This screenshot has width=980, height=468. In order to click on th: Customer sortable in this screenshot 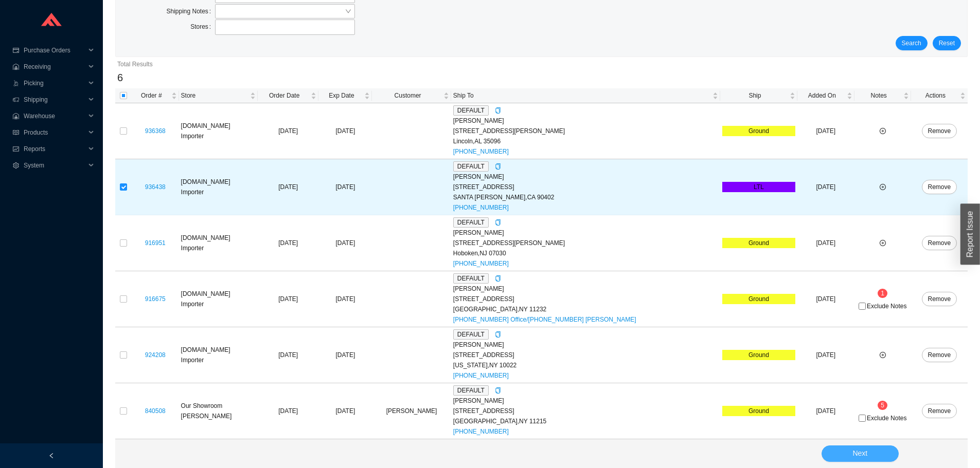, I will do `click(411, 96)`.